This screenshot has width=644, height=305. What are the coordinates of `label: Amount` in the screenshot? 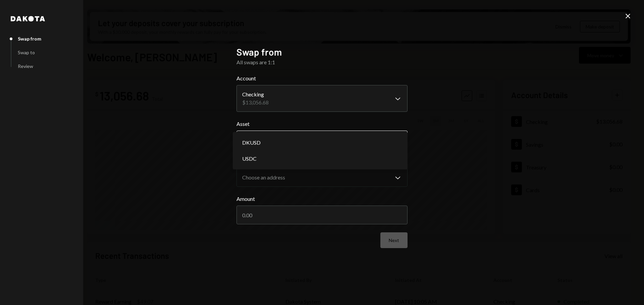 It's located at (322, 199).